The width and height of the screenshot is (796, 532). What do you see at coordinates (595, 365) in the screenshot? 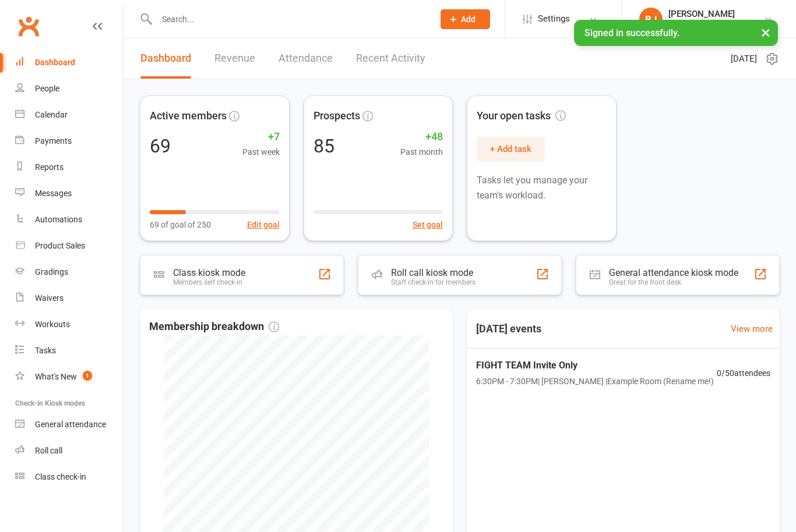
I see `span: FIGHT TEAM Invite Only` at bounding box center [595, 365].